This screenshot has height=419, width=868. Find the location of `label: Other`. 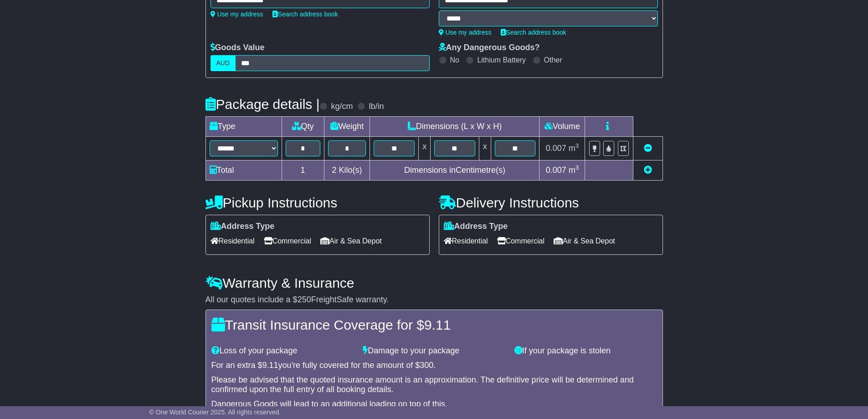

label: Other is located at coordinates (553, 59).